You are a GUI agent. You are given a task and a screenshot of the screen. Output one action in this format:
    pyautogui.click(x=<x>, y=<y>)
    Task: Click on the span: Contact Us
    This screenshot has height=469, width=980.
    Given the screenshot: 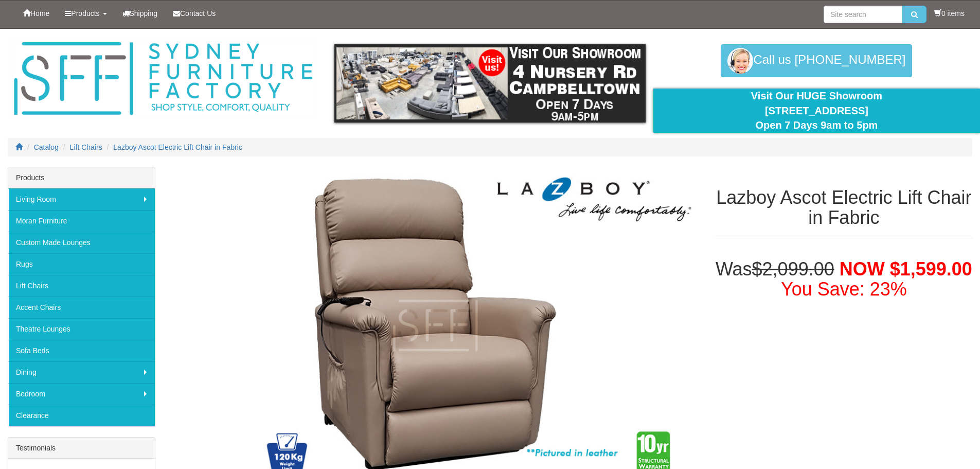 What is the action you would take?
    pyautogui.click(x=198, y=13)
    